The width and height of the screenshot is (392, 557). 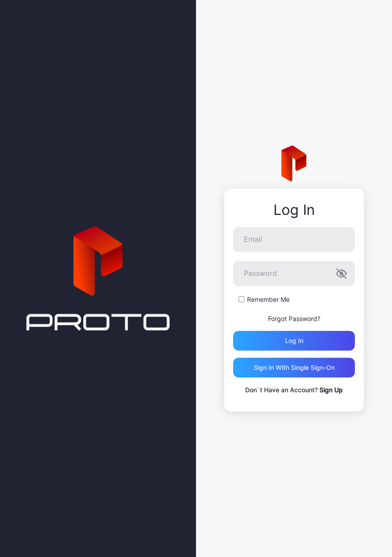 What do you see at coordinates (294, 367) in the screenshot?
I see `div: Sign in With Single Sign-On` at bounding box center [294, 367].